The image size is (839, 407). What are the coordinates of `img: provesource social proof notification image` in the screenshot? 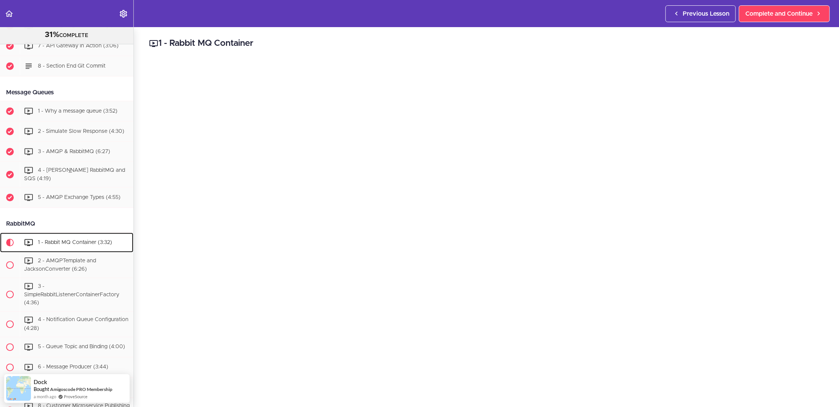 It's located at (18, 389).